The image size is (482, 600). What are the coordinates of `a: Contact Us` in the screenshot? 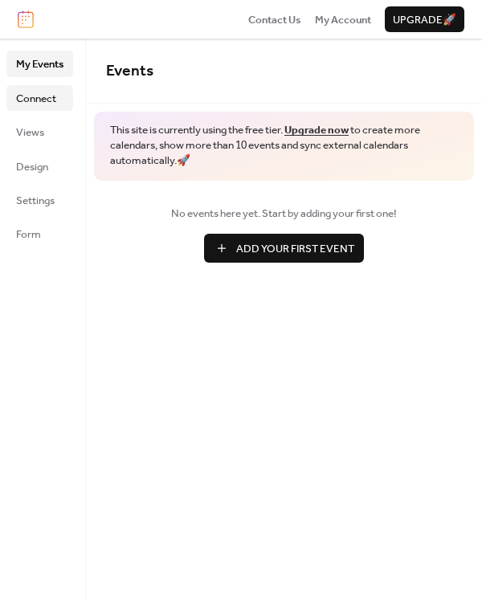 It's located at (275, 19).